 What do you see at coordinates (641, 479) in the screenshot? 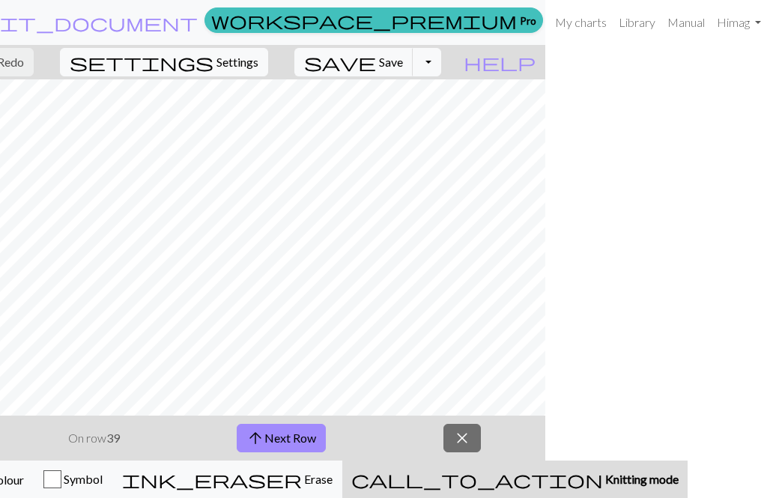
I see `span: Knitting mode` at bounding box center [641, 479].